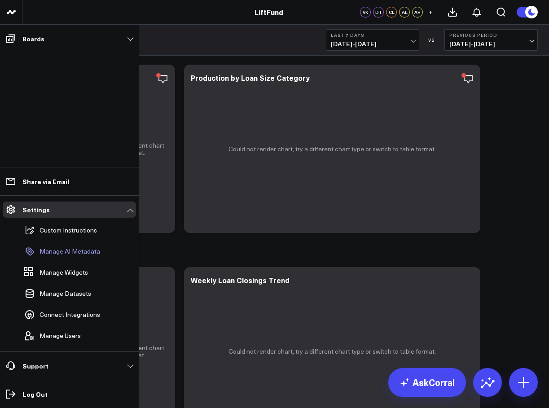 This screenshot has width=549, height=408. I want to click on div: AL, so click(404, 12).